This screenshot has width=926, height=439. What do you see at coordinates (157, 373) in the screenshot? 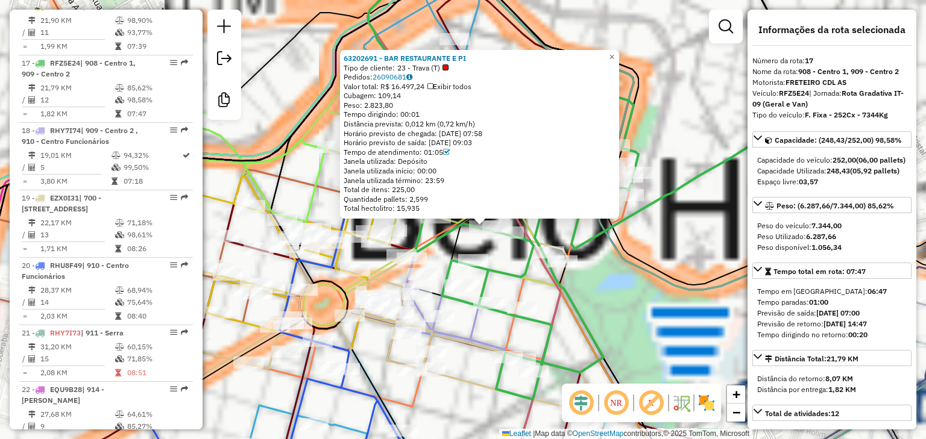
I see `td: 08:51` at bounding box center [157, 373].